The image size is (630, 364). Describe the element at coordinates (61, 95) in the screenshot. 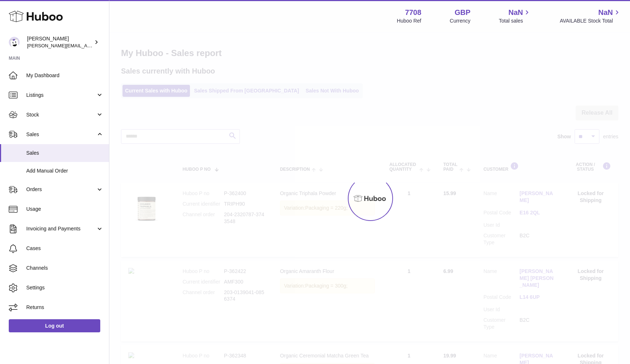

I see `span: Listings` at that location.